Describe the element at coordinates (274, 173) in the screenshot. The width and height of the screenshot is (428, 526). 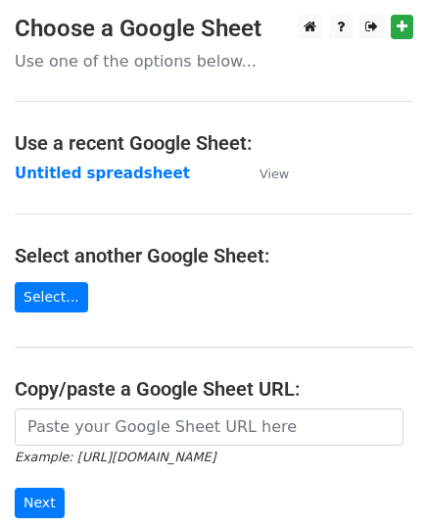
I see `small: View` at that location.